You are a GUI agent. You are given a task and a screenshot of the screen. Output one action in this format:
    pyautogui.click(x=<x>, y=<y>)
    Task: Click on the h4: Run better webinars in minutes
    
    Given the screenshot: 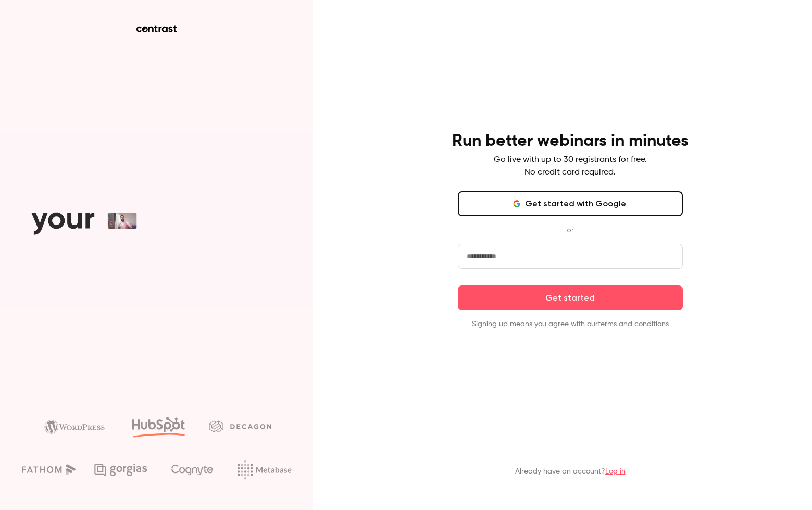 What is the action you would take?
    pyautogui.click(x=571, y=141)
    